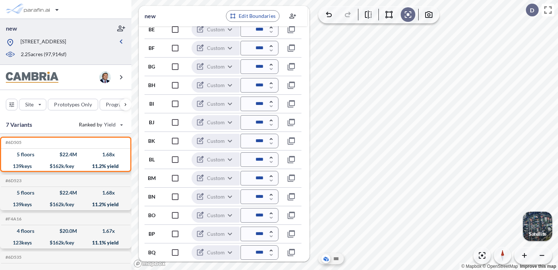 Image resolution: width=558 pixels, height=270 pixels. I want to click on span: Yield, so click(110, 125).